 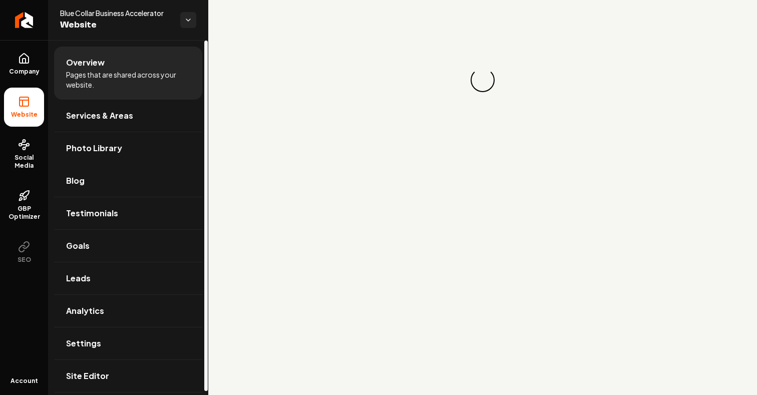 I want to click on span: Social Media, so click(x=24, y=162).